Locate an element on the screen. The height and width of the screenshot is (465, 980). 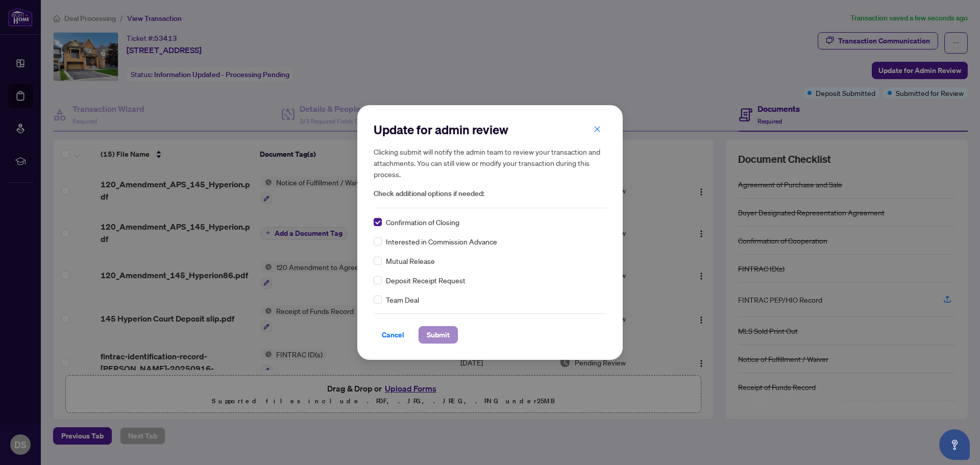
span: Cancel is located at coordinates (393, 335).